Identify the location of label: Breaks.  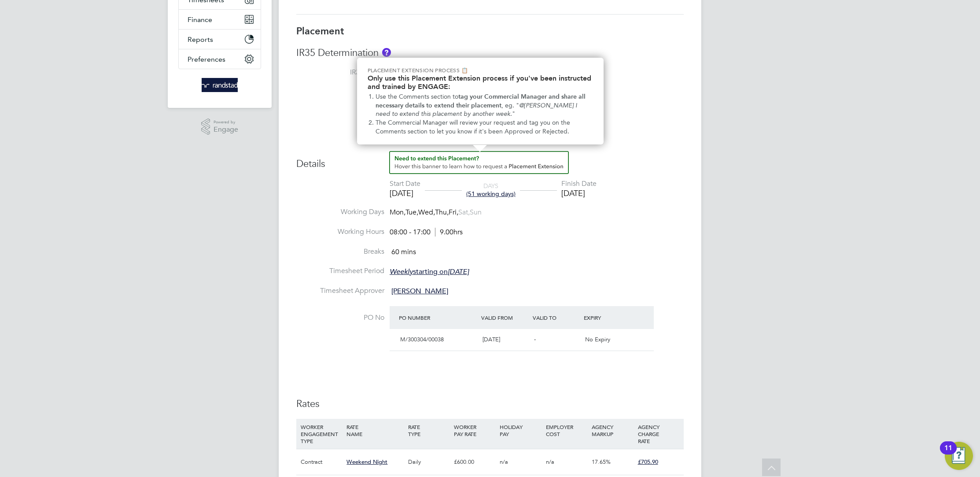
(340, 251).